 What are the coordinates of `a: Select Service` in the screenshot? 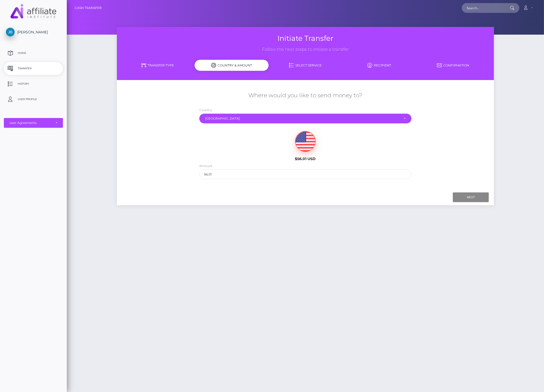 It's located at (305, 65).